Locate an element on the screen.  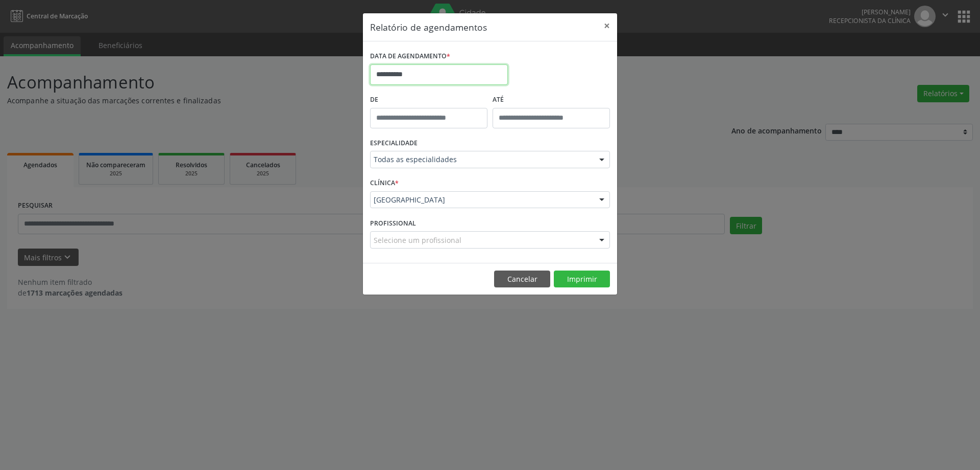
h5: Relatório de agendamentos is located at coordinates (429, 27).